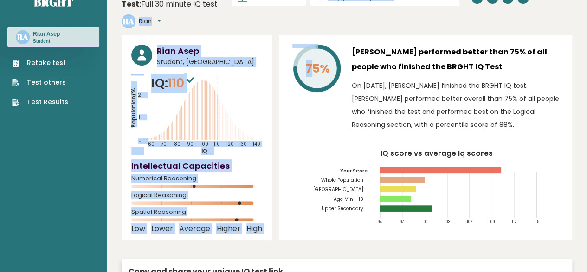  Describe the element at coordinates (134, 107) in the screenshot. I see `tspan: Population/%` at that location.